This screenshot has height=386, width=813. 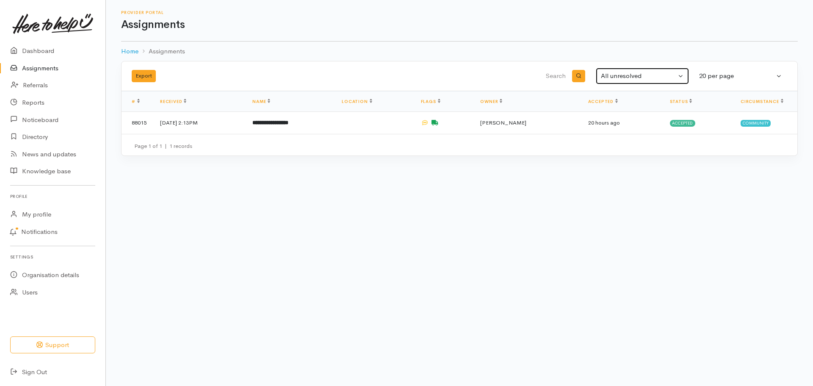 I want to click on a: Flags, so click(x=430, y=101).